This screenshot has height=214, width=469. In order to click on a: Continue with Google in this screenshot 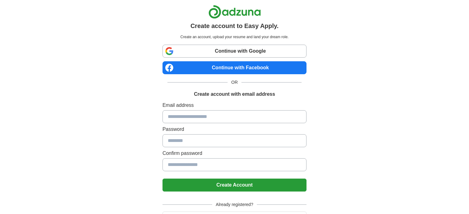, I will do `click(235, 51)`.